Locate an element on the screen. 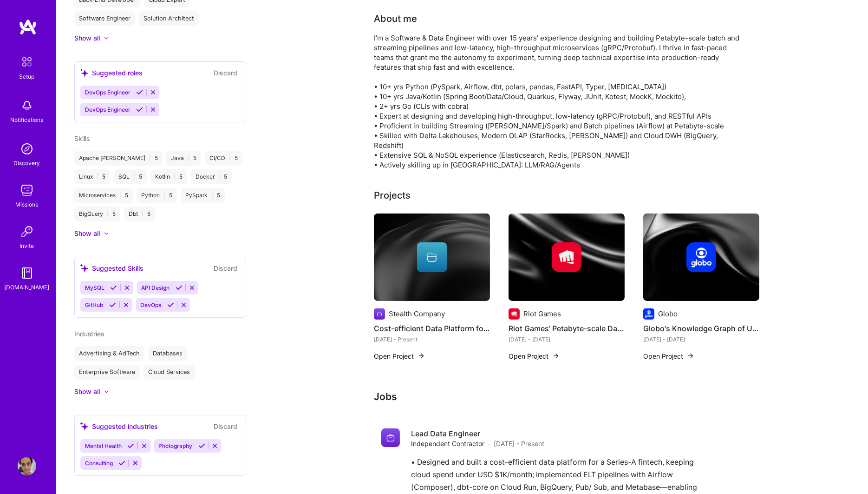 Image resolution: width=868 pixels, height=494 pixels. span: Consulting is located at coordinates (99, 462).